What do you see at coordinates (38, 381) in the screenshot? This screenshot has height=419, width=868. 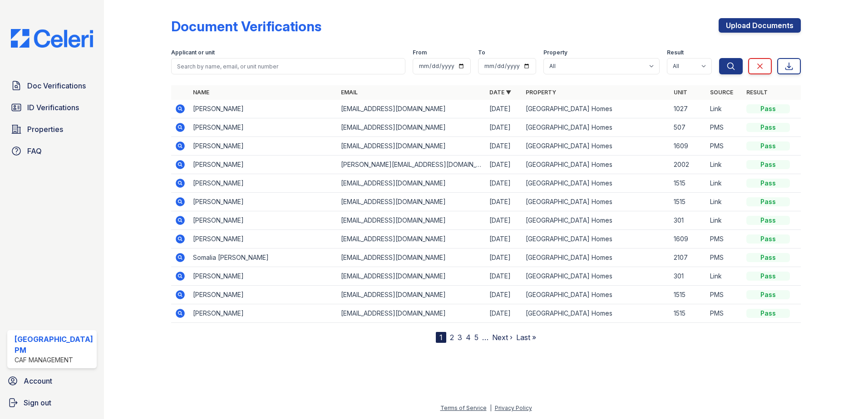 I see `span: Account` at bounding box center [38, 381].